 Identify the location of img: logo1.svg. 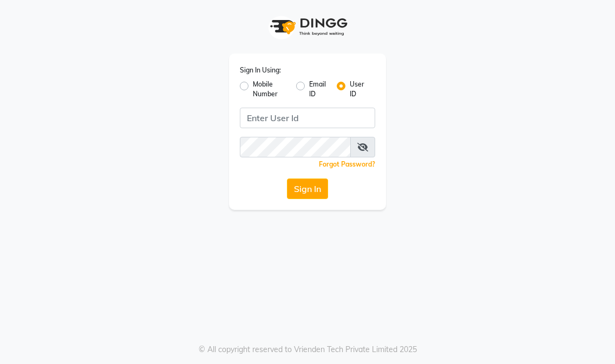
(308, 27).